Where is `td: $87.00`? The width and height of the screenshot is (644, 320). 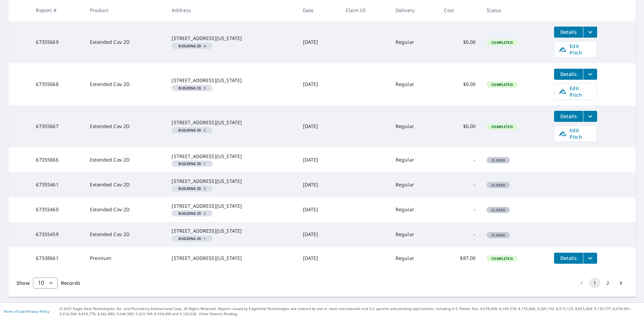 td: $87.00 is located at coordinates (460, 258).